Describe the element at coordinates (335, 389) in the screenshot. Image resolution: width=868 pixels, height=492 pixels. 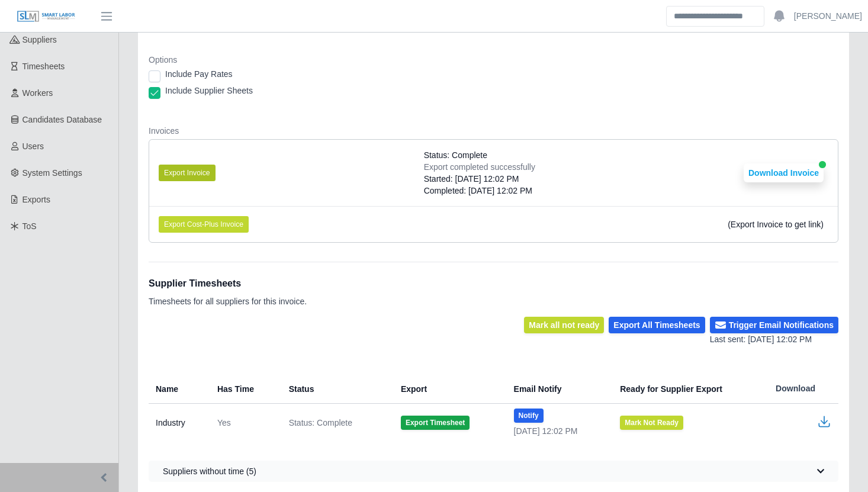
I see `th: Status` at that location.